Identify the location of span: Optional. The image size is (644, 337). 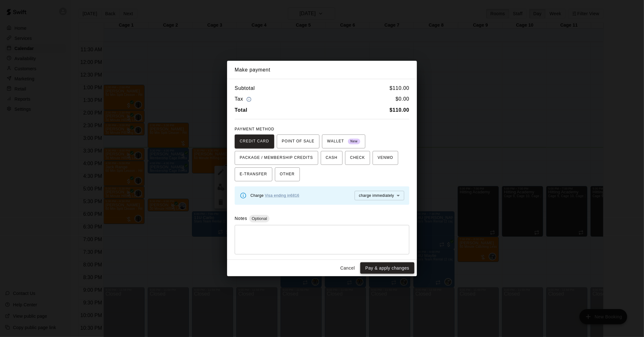
(259, 219).